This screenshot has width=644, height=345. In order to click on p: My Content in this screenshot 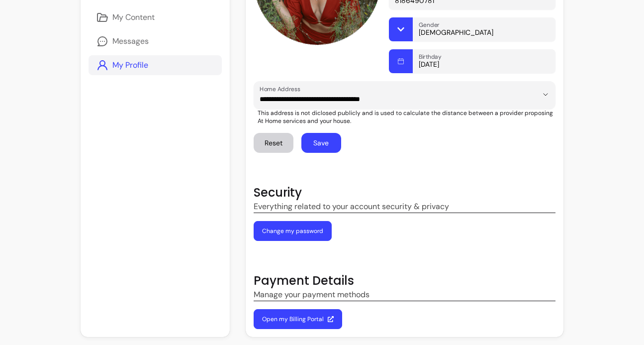, I will do `click(134, 18)`.